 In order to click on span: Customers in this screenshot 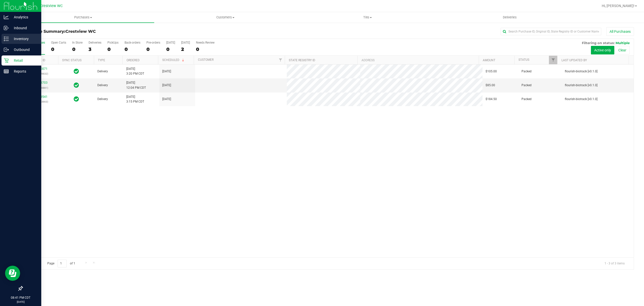, I will do `click(225, 18)`.